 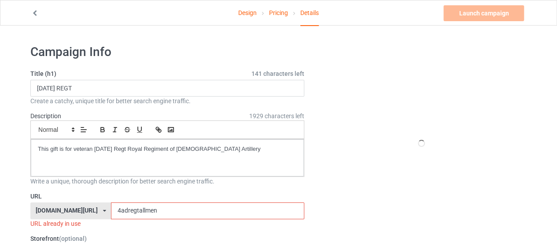 I want to click on a: Pricing, so click(x=278, y=13).